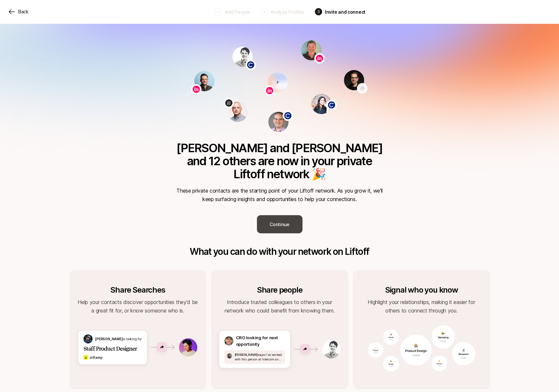  Describe the element at coordinates (318, 12) in the screenshot. I see `p: 3` at that location.